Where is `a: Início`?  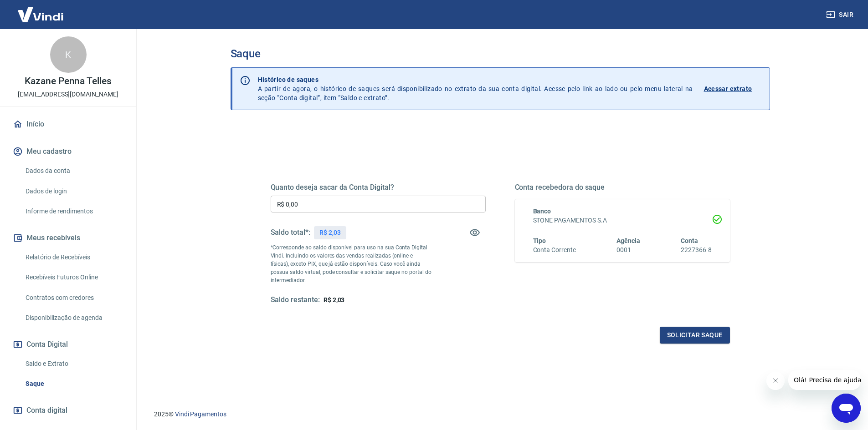
a: Início is located at coordinates (68, 124).